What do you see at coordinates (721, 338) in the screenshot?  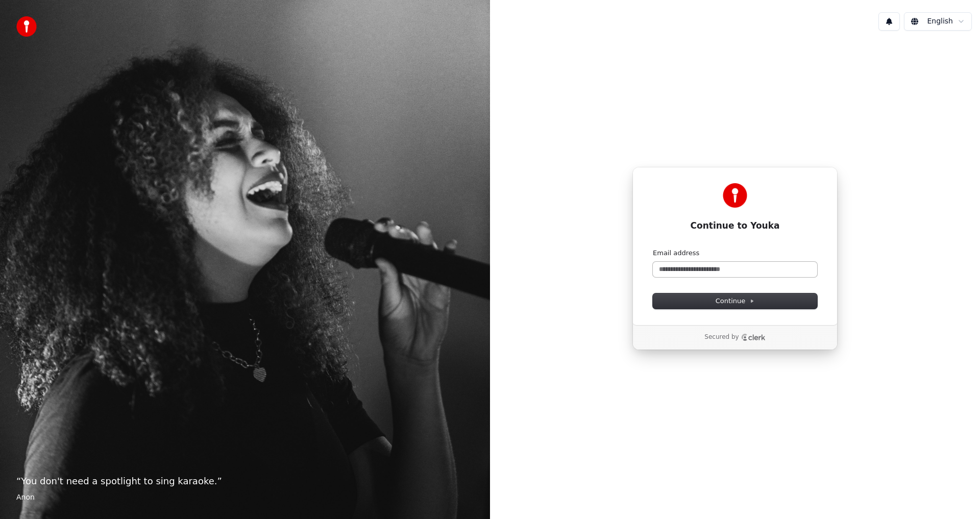 I see `p: Secured by` at bounding box center [721, 338].